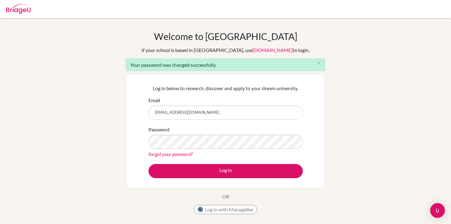  I want to click on button: Log in, so click(226, 171).